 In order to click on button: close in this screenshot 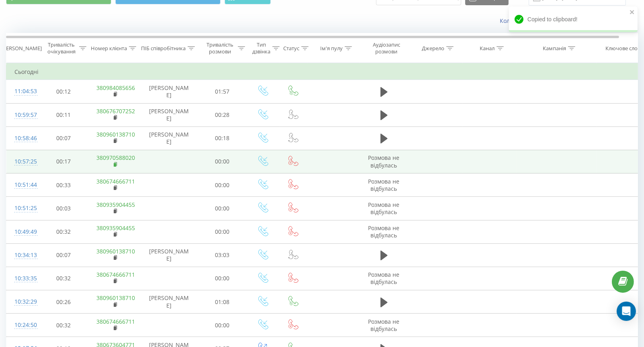, I will do `click(632, 12)`.